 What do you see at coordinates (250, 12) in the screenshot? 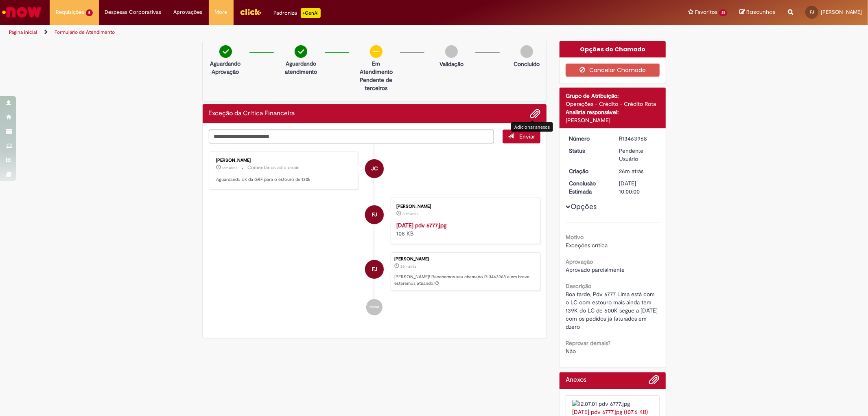
I see `img: click_logo_yellow_360x200.png` at bounding box center [250, 12].